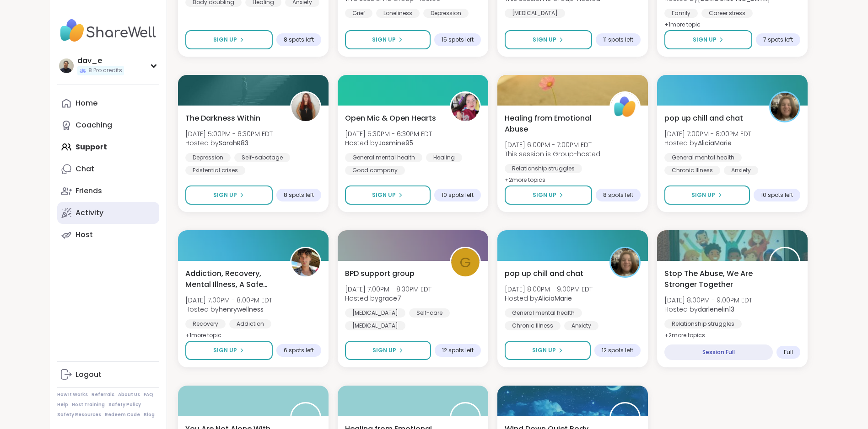 The image size is (868, 429). What do you see at coordinates (108, 31) in the screenshot?
I see `img: ShareWell Nav Logo` at bounding box center [108, 31].